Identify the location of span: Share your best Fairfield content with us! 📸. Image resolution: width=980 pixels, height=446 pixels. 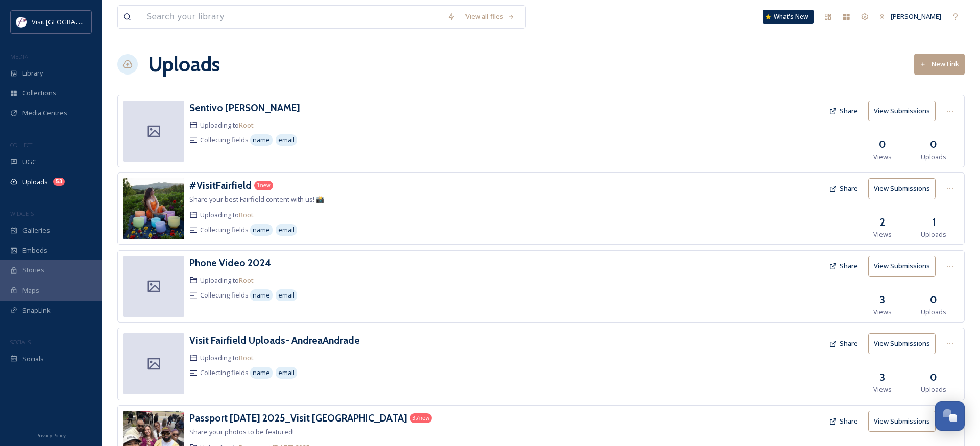
(257, 199).